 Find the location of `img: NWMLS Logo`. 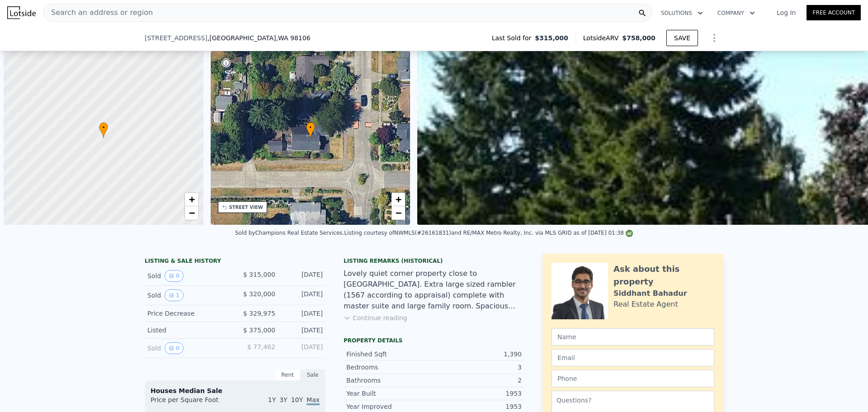

img: NWMLS Logo is located at coordinates (630, 233).